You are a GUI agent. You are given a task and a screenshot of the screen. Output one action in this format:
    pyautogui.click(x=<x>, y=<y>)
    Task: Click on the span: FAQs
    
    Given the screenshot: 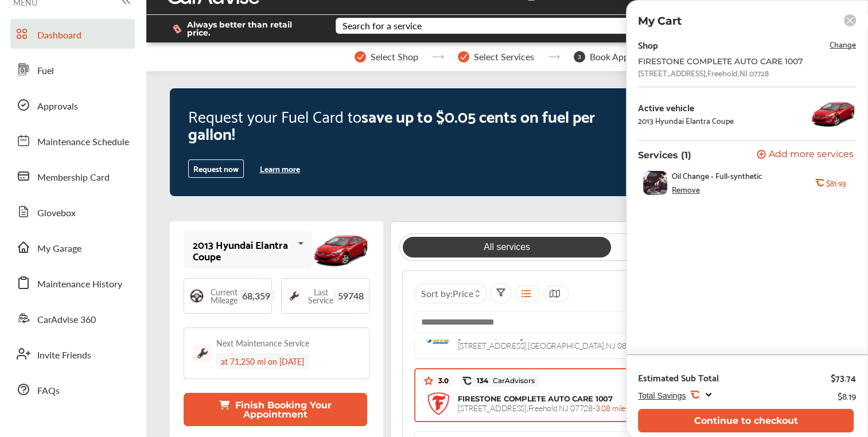 What is the action you would take?
    pyautogui.click(x=48, y=391)
    